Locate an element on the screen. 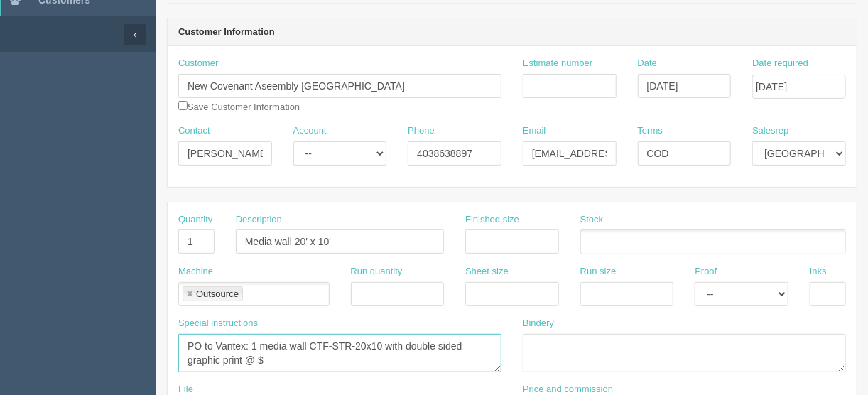 The width and height of the screenshot is (868, 395). label: Description is located at coordinates (259, 219).